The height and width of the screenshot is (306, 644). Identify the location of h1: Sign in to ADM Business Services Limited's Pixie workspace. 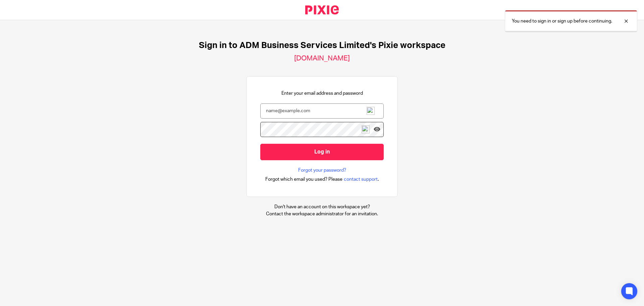
(322, 46).